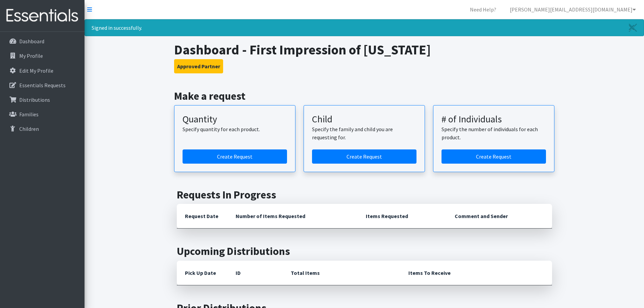 This screenshot has height=308, width=644. What do you see at coordinates (31, 56) in the screenshot?
I see `p: My Profile` at bounding box center [31, 56].